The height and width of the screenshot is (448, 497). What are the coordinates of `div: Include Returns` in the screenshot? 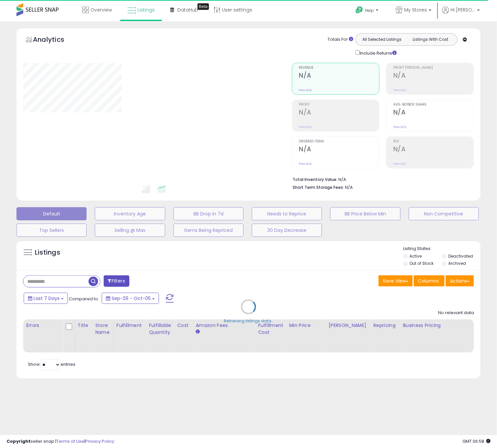 It's located at (378, 53).